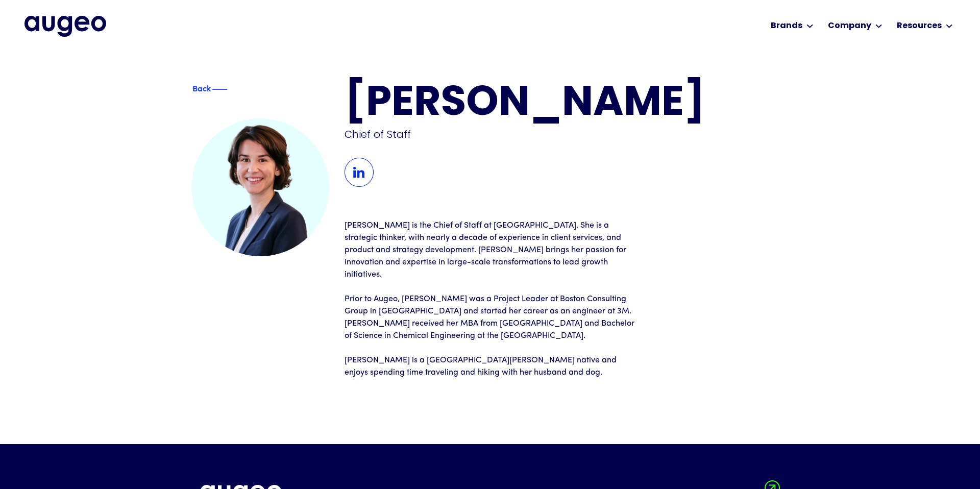  Describe the element at coordinates (491, 134) in the screenshot. I see `div: Chief of Staff` at that location.